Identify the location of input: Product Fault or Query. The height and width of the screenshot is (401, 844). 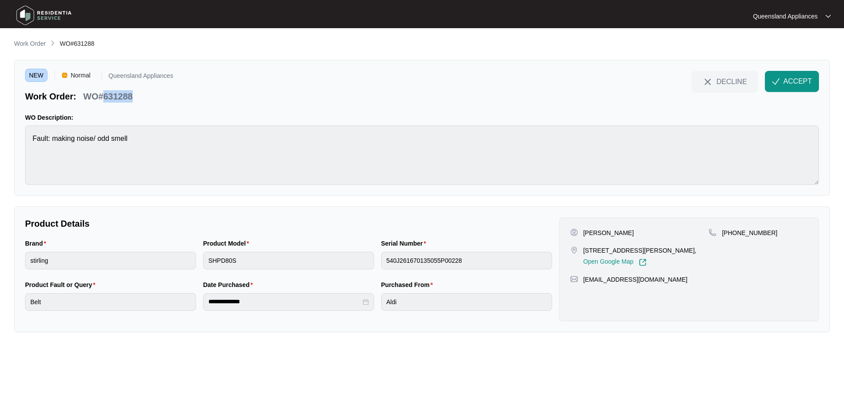
(110, 302).